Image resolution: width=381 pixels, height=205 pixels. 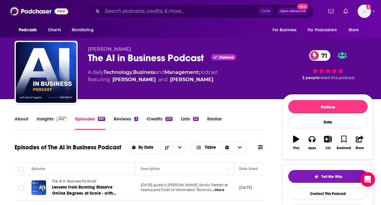 I want to click on img: Podchaser Pro, so click(x=61, y=119).